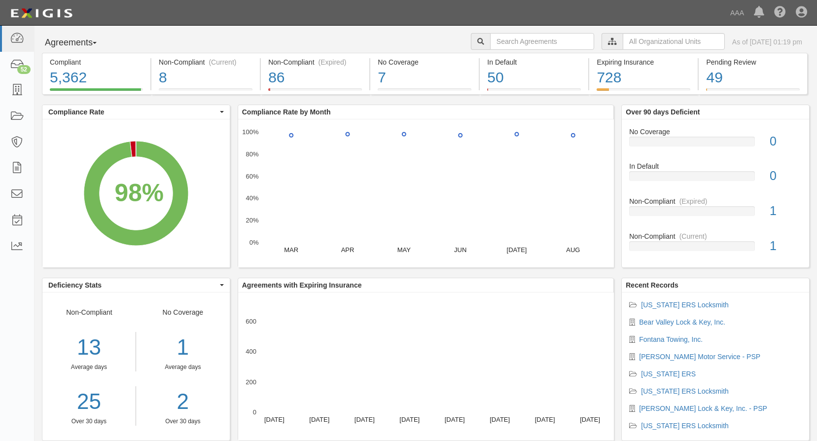 The width and height of the screenshot is (817, 441). What do you see at coordinates (136, 112) in the screenshot?
I see `button: Compliance Rate` at bounding box center [136, 112].